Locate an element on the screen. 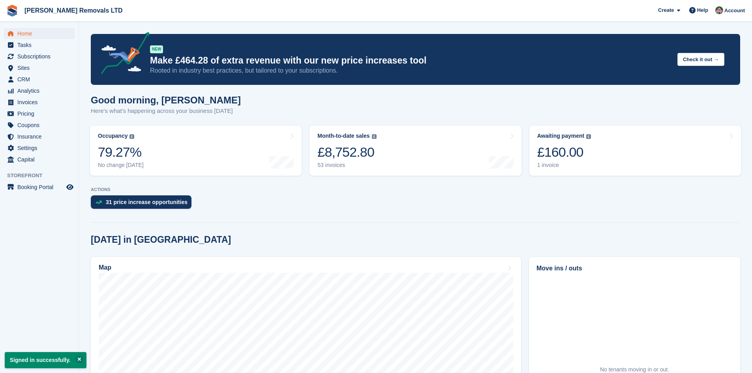  span: Invoices is located at coordinates (41, 102).